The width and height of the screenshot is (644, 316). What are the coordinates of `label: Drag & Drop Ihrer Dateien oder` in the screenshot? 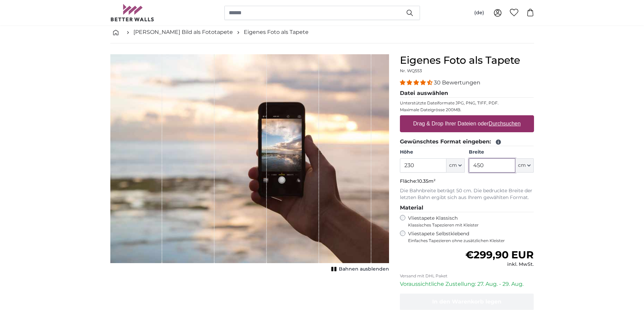 It's located at (467, 124).